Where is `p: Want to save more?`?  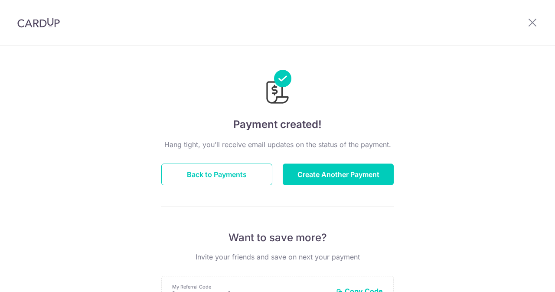 p: Want to save more? is located at coordinates (277, 238).